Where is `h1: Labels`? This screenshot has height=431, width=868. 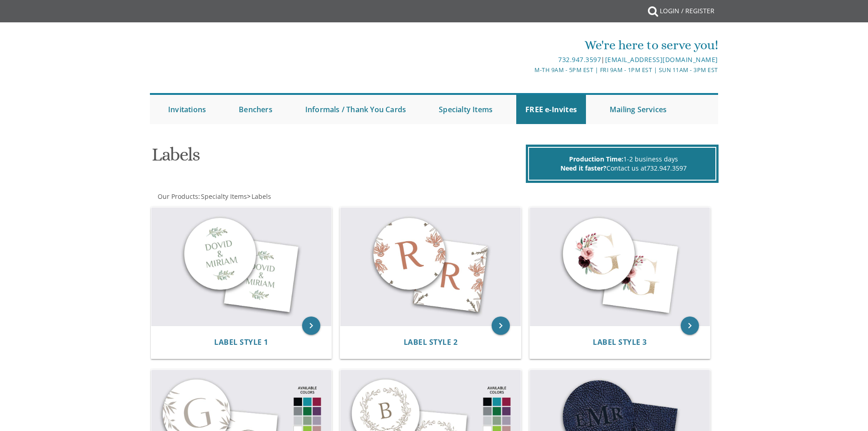
h1: Labels is located at coordinates (338, 158).